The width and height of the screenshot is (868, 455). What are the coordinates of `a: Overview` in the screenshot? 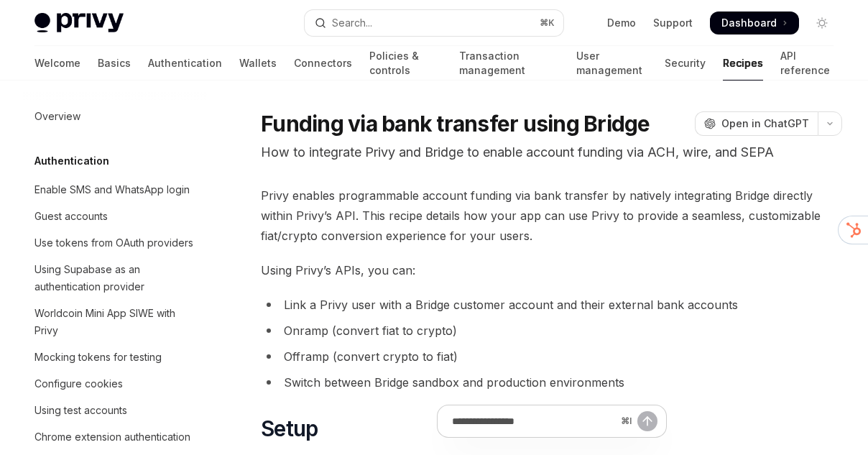 It's located at (115, 116).